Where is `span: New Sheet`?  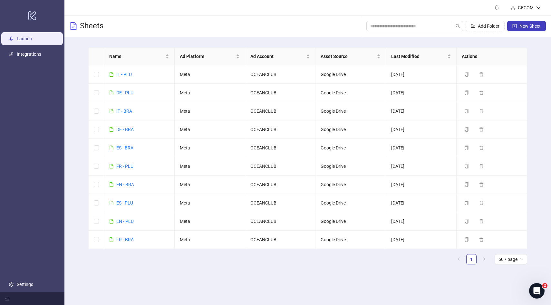
span: New Sheet is located at coordinates (530, 26).